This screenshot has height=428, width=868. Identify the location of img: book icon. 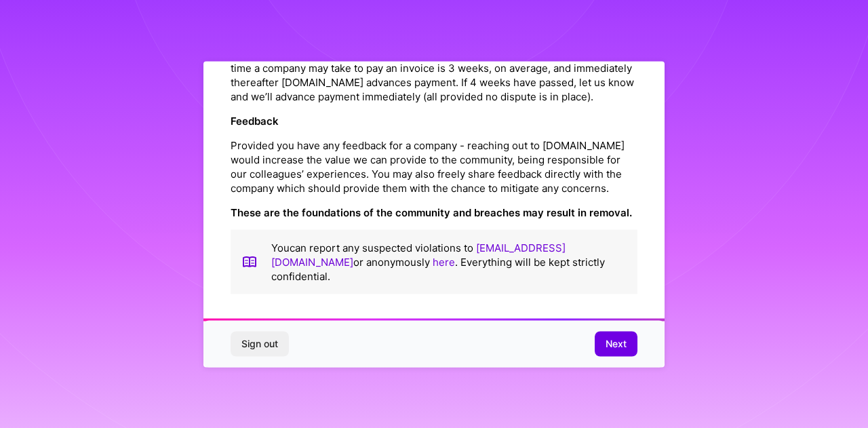
(250, 261).